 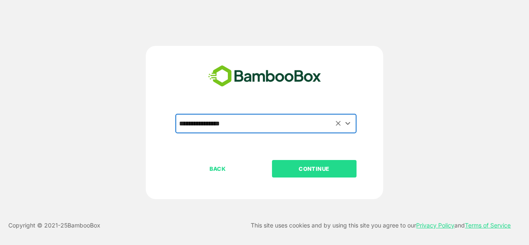 What do you see at coordinates (436, 225) in the screenshot?
I see `a: Privacy Policy` at bounding box center [436, 225].